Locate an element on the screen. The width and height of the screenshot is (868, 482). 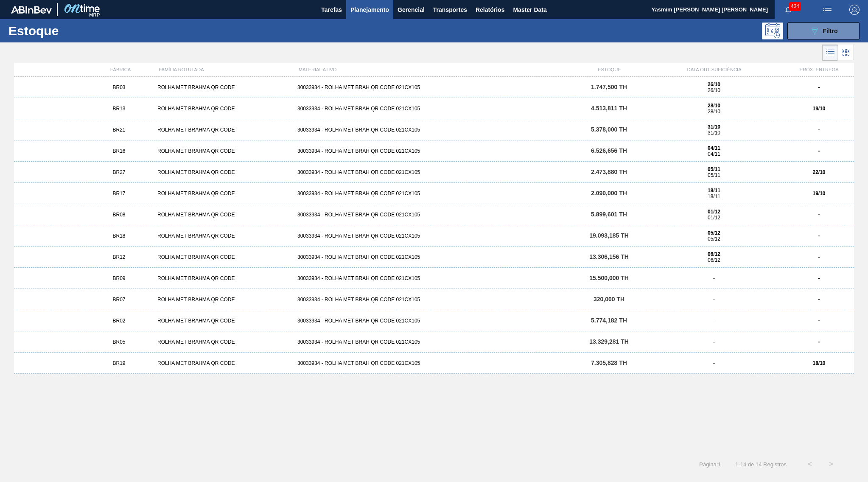
span: Planejamento is located at coordinates (369, 10).